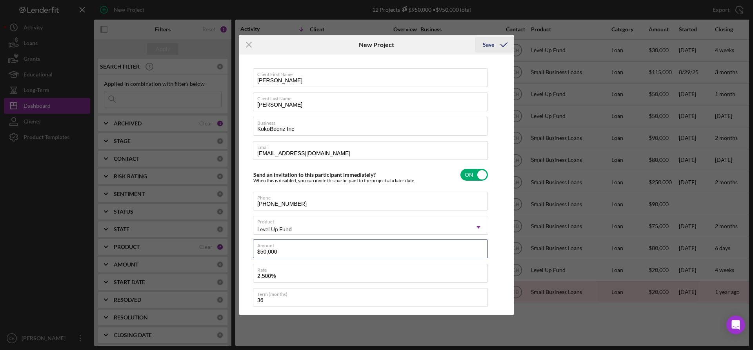 The height and width of the screenshot is (350, 753). What do you see at coordinates (373, 293) in the screenshot?
I see `label: Term (months)` at bounding box center [373, 293].